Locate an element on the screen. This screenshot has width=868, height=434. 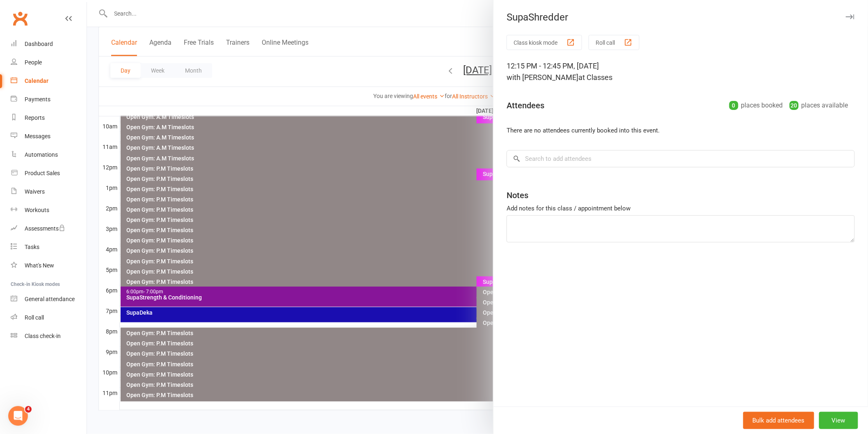
button: Class kiosk mode is located at coordinates (545, 42).